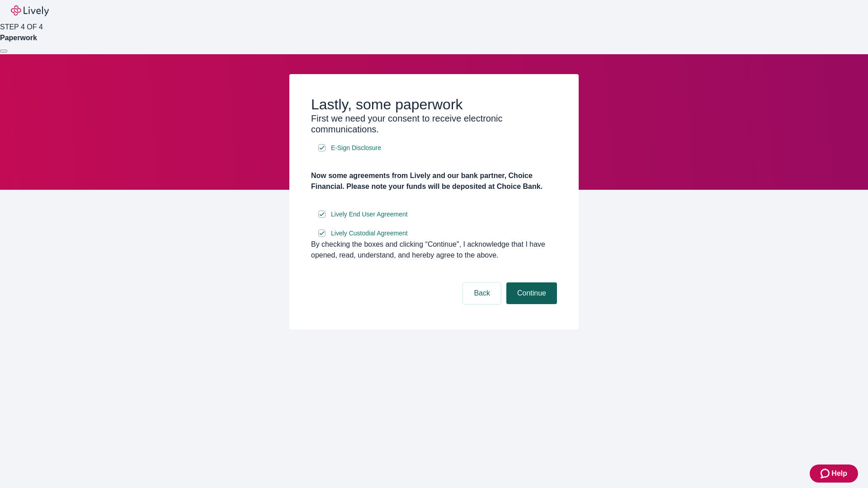 The image size is (868, 488). What do you see at coordinates (434, 124) in the screenshot?
I see `h3: First we need your consent to receive electronic communications.` at bounding box center [434, 124].